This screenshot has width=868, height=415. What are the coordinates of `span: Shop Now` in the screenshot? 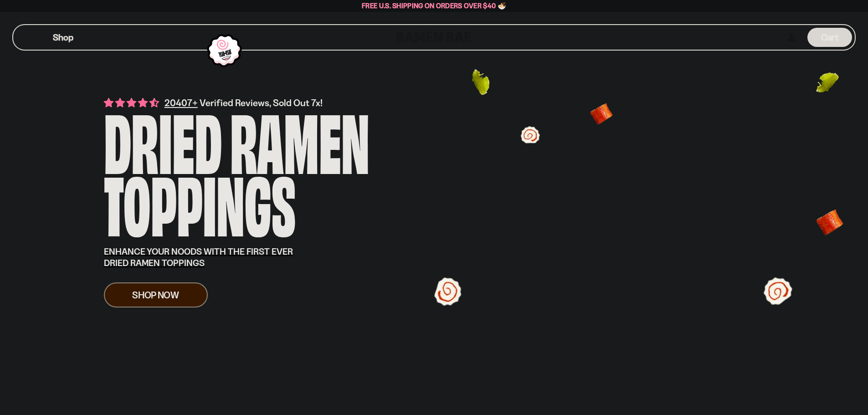 It's located at (156, 295).